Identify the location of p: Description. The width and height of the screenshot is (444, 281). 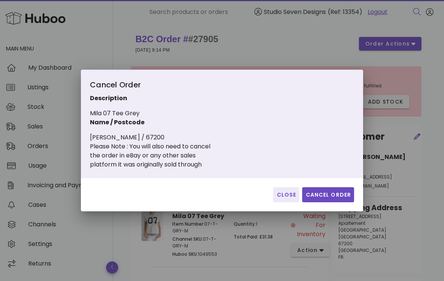
(174, 98).